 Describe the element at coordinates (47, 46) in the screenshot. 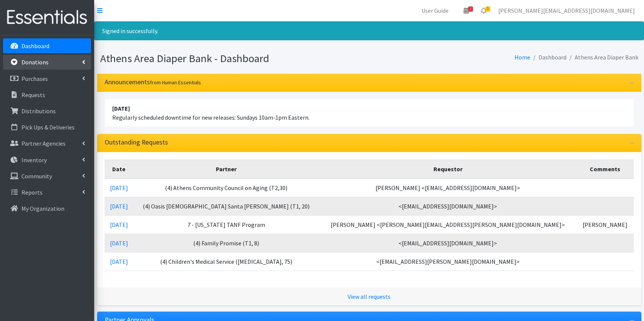

I see `a: Dashboard` at that location.